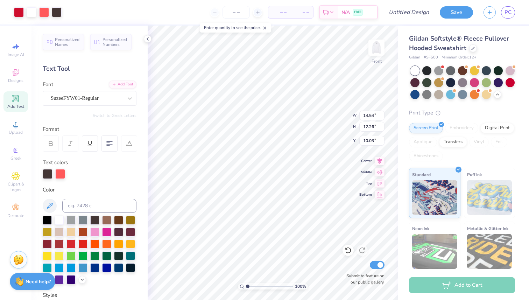 Image resolution: width=529 pixels, height=300 pixels. Describe the element at coordinates (366, 195) in the screenshot. I see `span: Bottom` at that location.